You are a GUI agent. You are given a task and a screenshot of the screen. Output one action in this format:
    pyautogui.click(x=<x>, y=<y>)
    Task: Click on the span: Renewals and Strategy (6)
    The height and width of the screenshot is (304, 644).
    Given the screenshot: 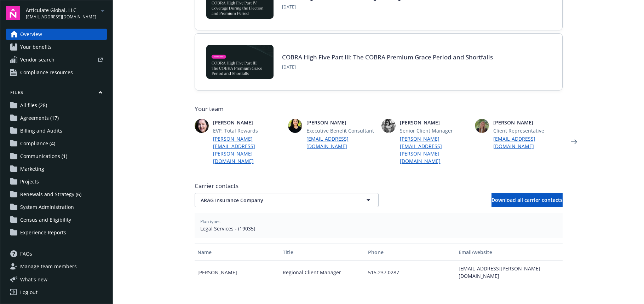 What is the action you would take?
    pyautogui.click(x=51, y=195)
    